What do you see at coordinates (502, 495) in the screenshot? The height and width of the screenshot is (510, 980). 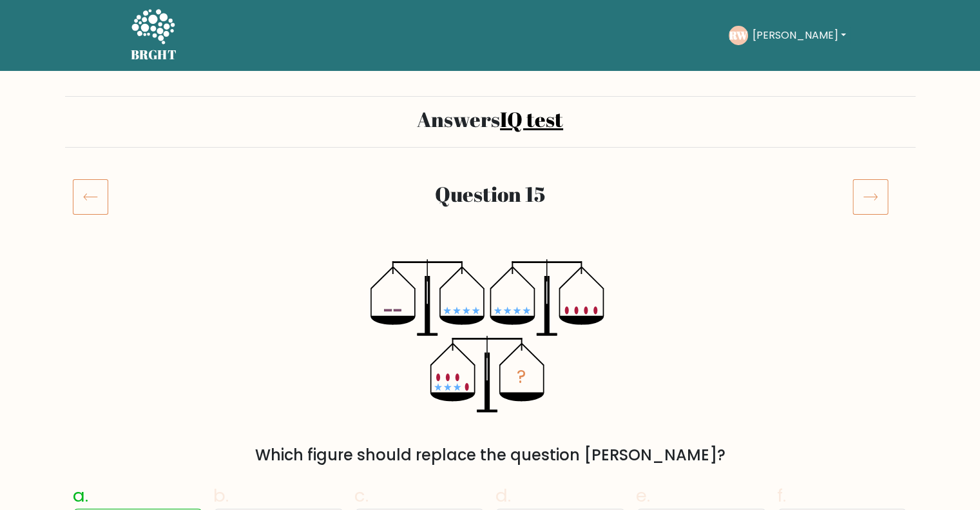 I see `span: d.` at bounding box center [502, 495].